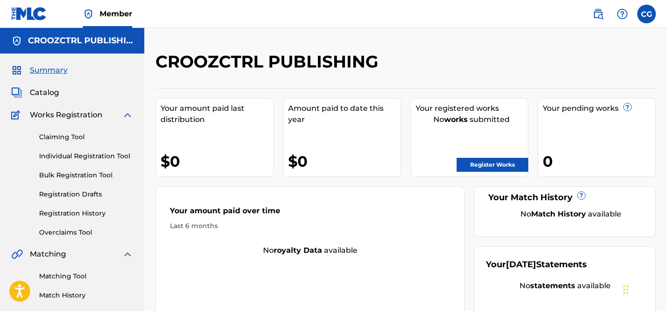 This screenshot has height=311, width=667. I want to click on span: Catalog, so click(44, 93).